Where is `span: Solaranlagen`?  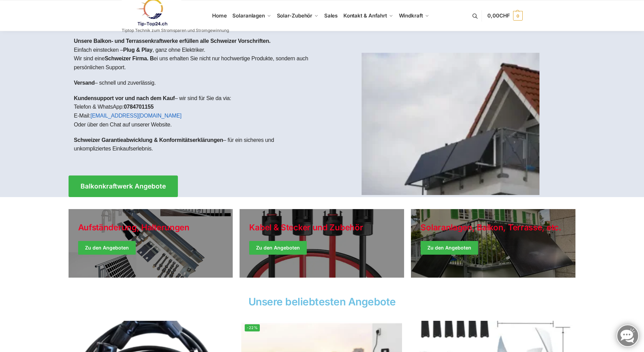 span: Solaranlagen is located at coordinates (249, 15).